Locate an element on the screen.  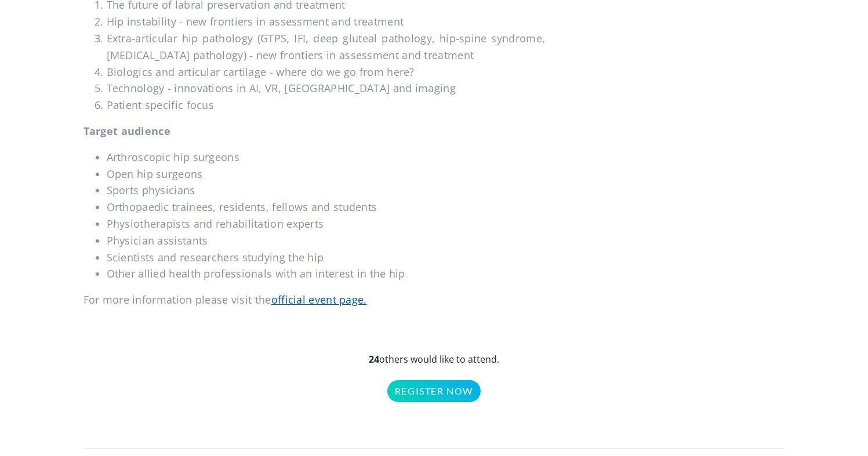
p: others would like to attend. is located at coordinates (434, 377).